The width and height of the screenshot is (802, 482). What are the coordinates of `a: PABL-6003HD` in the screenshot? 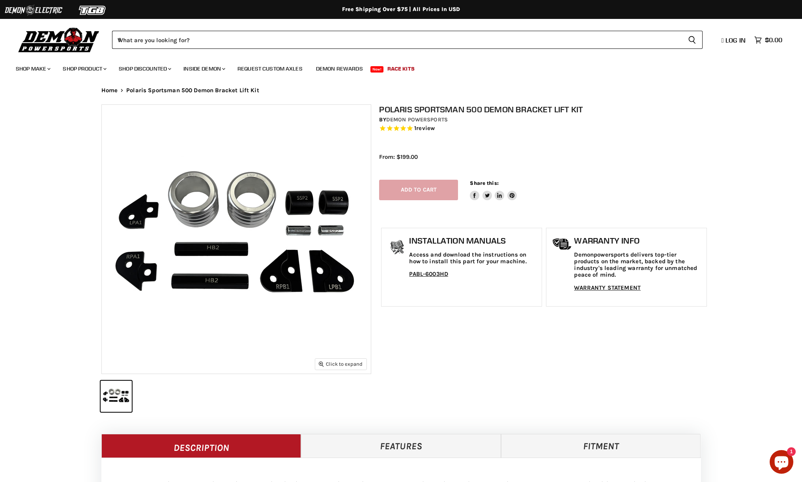 It's located at (428, 274).